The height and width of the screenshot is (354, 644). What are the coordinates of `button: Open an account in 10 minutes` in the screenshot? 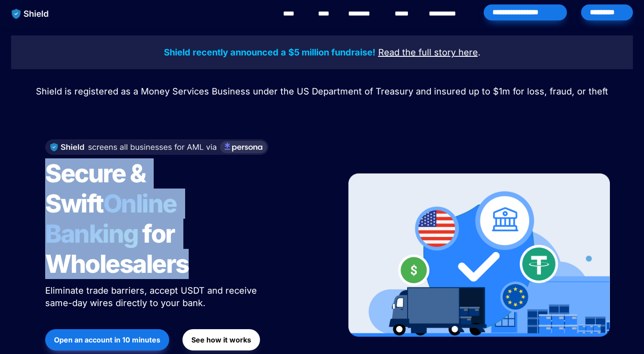 It's located at (107, 340).